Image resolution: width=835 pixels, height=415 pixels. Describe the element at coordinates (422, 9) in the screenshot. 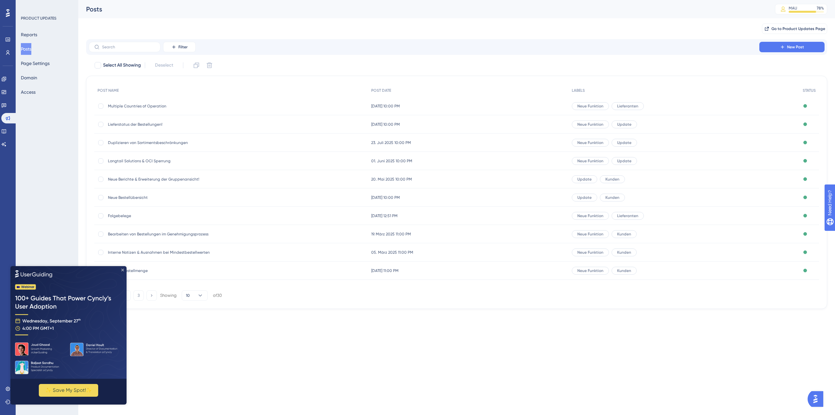

I see `div: Posts` at that location.